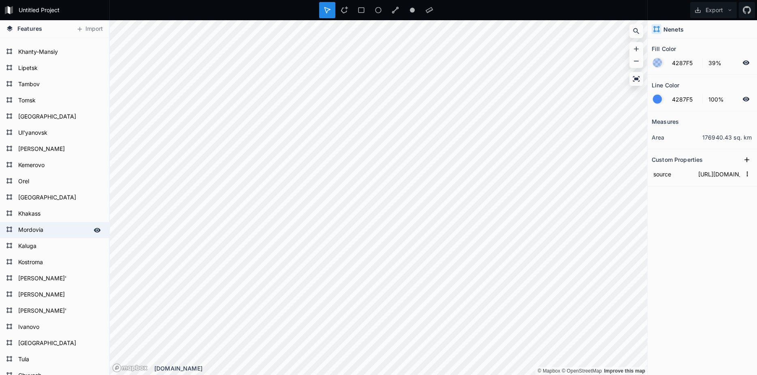 The width and height of the screenshot is (757, 375). Describe the element at coordinates (663, 49) in the screenshot. I see `h2: Fill Color` at that location.